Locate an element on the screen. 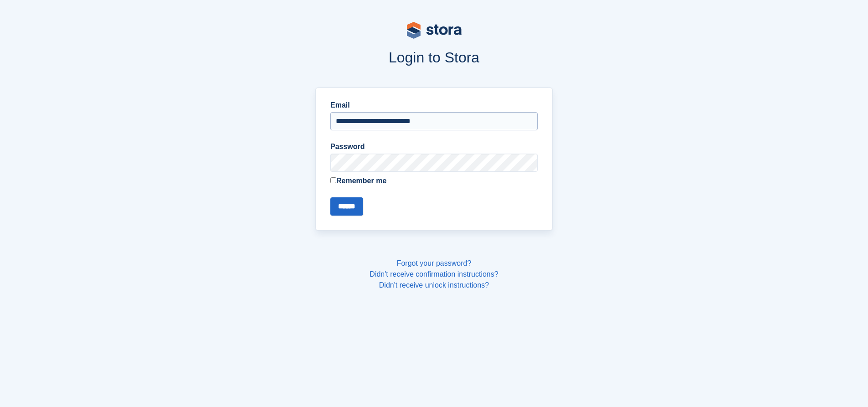 Image resolution: width=868 pixels, height=407 pixels. img: stora-logo-53a41332b3708ae10de48c4981b4e9114cc0af31d8433b30ea865607fb682f29.svg is located at coordinates (434, 30).